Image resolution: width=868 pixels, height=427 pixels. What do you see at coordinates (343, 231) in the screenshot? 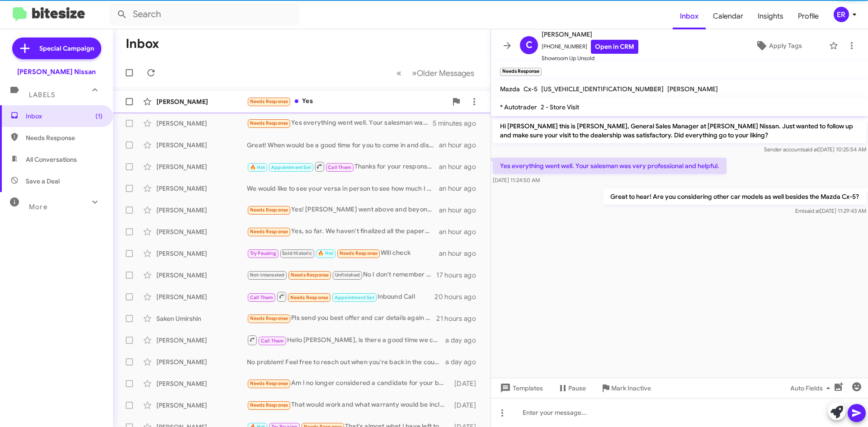
I see `div: Yes, so far. We haven't finalized all the paperwork yet.` at bounding box center [343, 231].